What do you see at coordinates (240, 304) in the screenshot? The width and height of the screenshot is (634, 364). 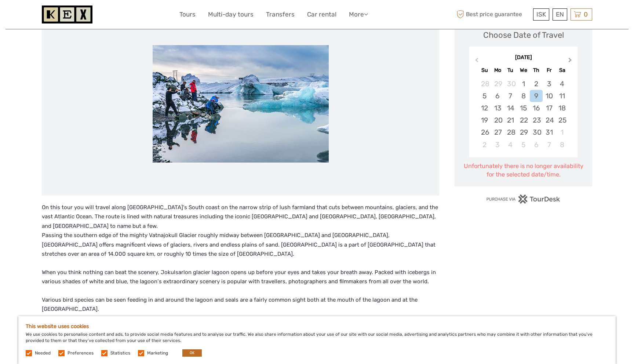 I see `p: Various bird species can be seen feeding in and around the lagoon and seals are a fairly common s...` at bounding box center [240, 304].